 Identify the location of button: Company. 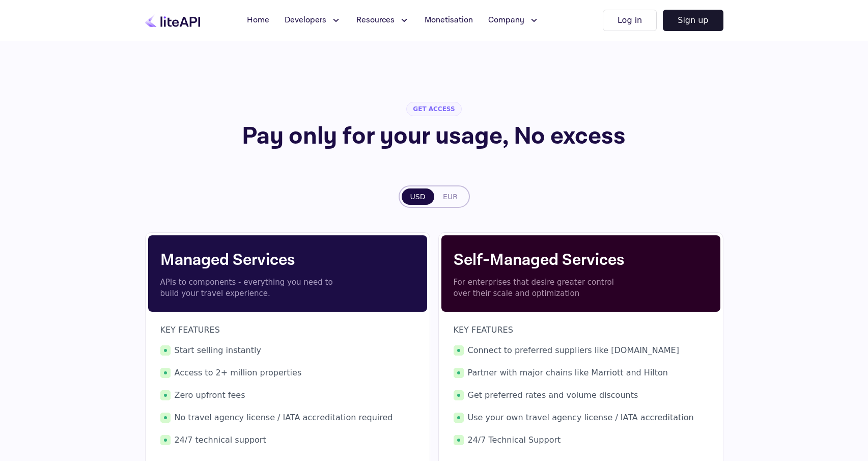
(514, 20).